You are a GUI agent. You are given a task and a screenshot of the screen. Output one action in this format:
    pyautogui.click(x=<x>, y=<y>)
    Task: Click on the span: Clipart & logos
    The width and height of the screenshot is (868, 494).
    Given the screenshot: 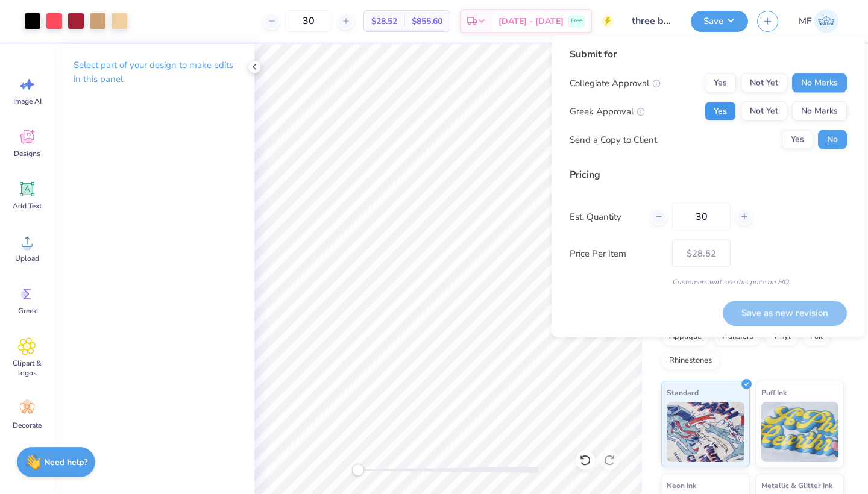 What is the action you would take?
    pyautogui.click(x=27, y=368)
    